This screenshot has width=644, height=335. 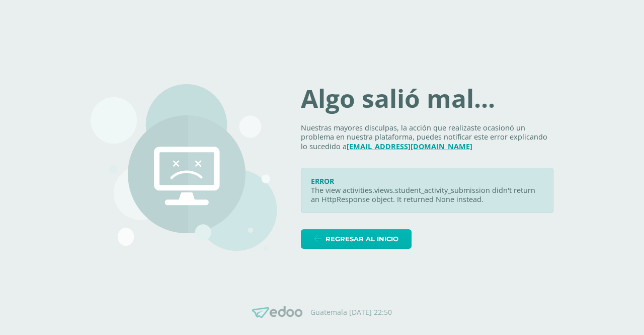 I want to click on a: Regresar al inicio, so click(x=356, y=239).